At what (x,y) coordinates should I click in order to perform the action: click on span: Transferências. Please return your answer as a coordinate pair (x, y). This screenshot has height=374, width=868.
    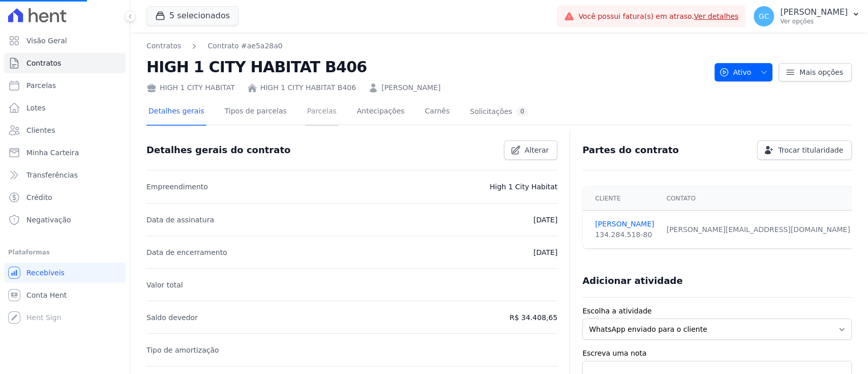
    Looking at the image, I should click on (52, 175).